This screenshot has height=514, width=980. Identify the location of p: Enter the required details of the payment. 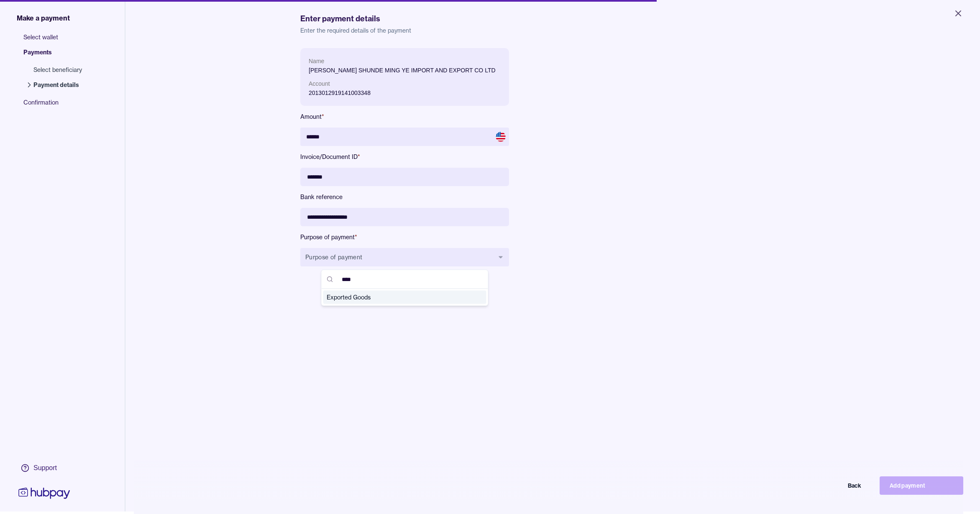
(553, 31).